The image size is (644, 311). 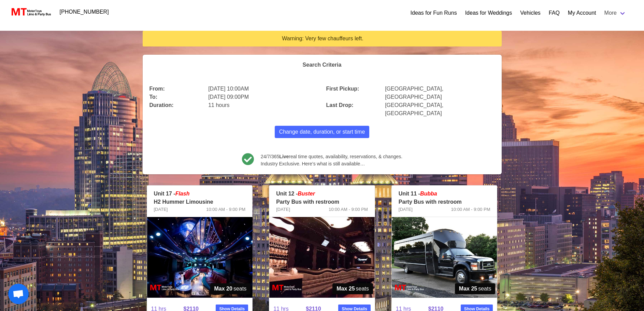 I want to click on b: Duration:, so click(x=161, y=105).